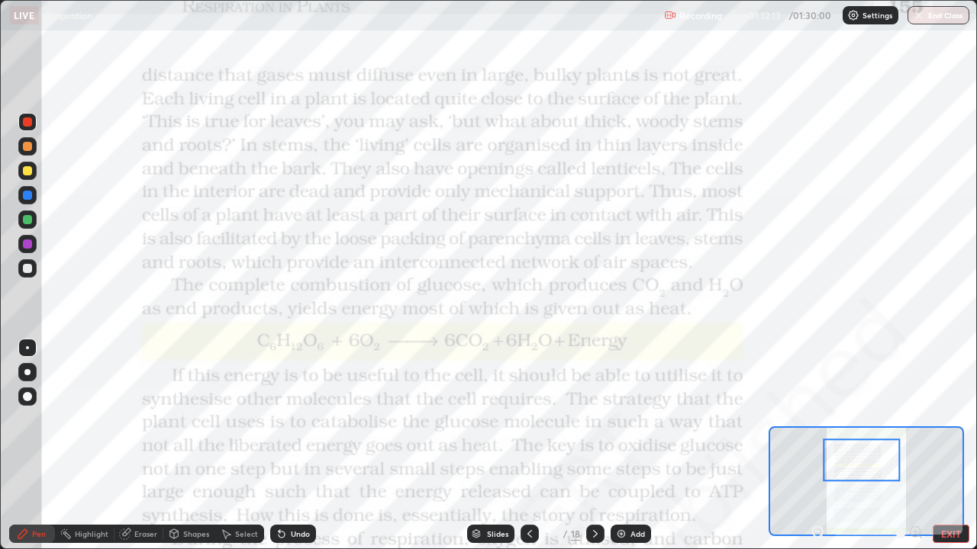  I want to click on button: End Class, so click(938, 15).